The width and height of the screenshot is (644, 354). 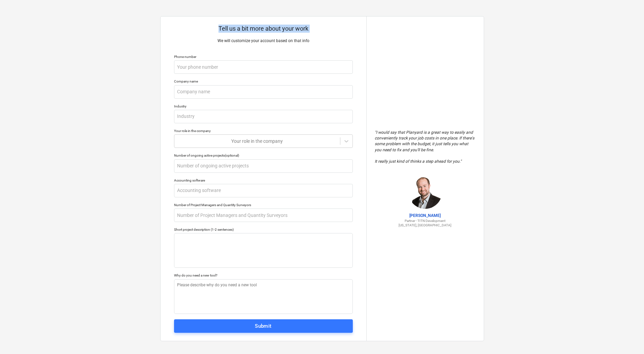 What do you see at coordinates (425, 192) in the screenshot?
I see `img: Jordan Cohen` at bounding box center [425, 192].